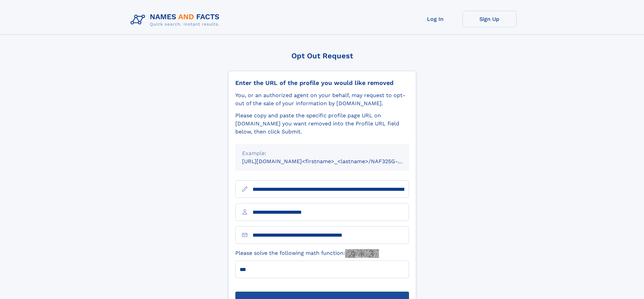  I want to click on div: Example:, so click(322, 153).